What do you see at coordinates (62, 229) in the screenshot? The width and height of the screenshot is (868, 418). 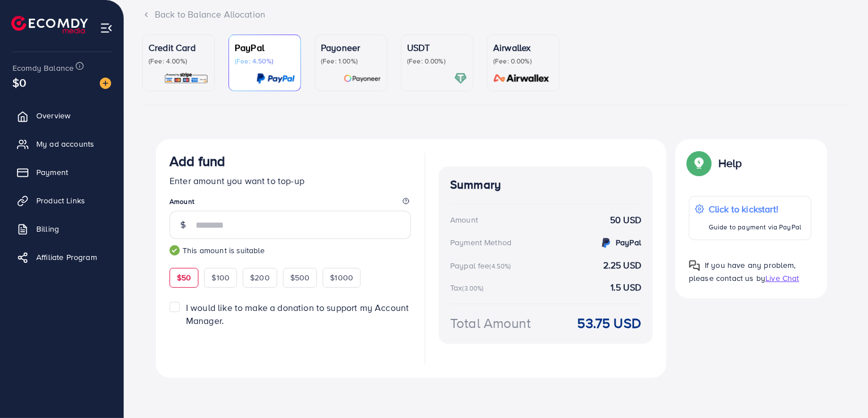 I see `a: Billing` at bounding box center [62, 229].